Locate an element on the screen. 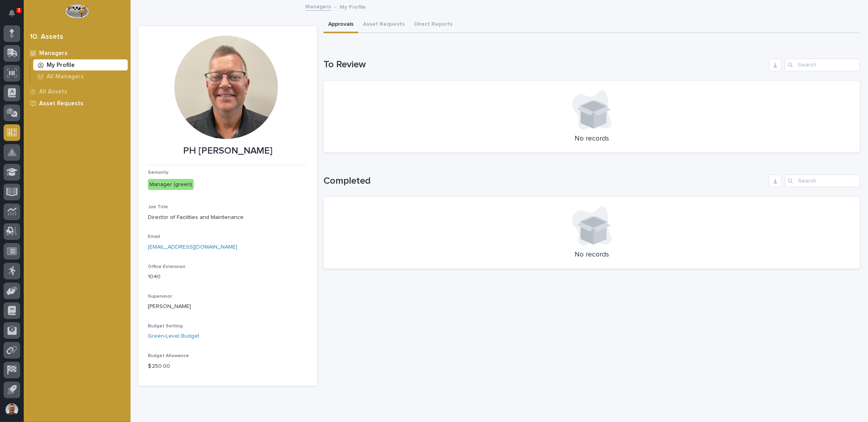  button: Asset Requests is located at coordinates (384, 25).